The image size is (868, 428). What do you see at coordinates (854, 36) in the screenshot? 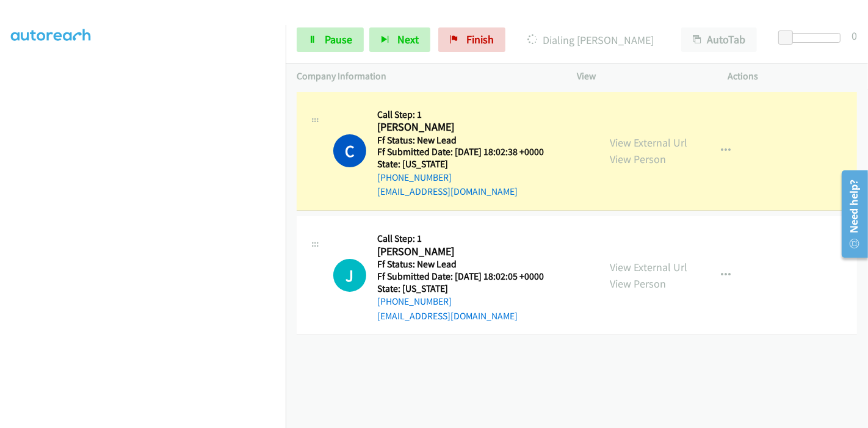
I see `div: 0` at bounding box center [854, 36].